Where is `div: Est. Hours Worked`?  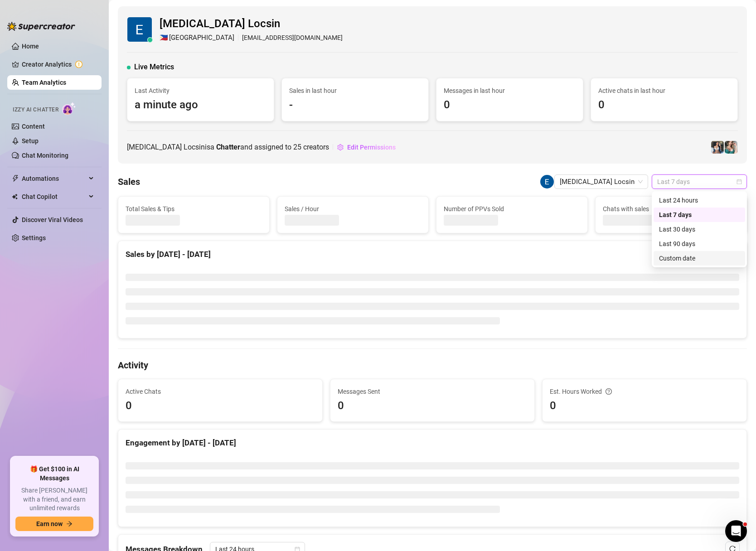
div: Est. Hours Worked is located at coordinates (645, 391).